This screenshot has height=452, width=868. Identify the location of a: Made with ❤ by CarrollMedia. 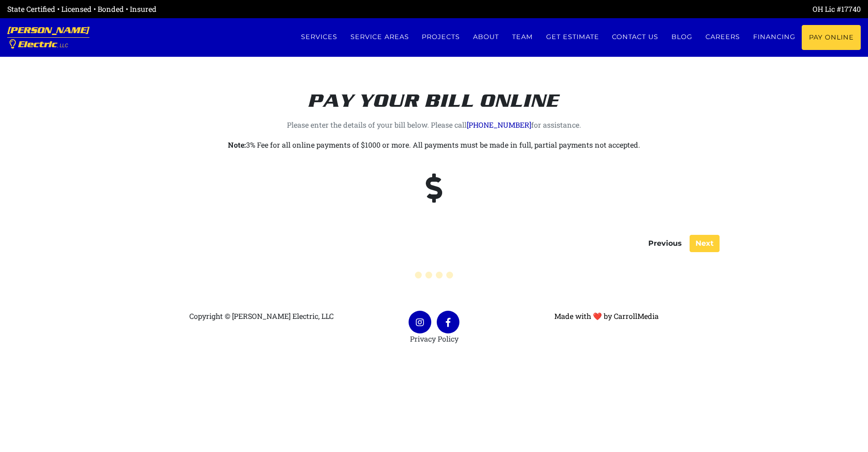
(606, 315).